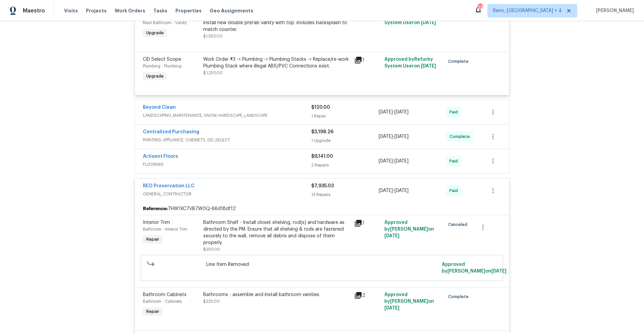 The width and height of the screenshot is (644, 333). I want to click on a: REO Preservation LLC, so click(169, 186).